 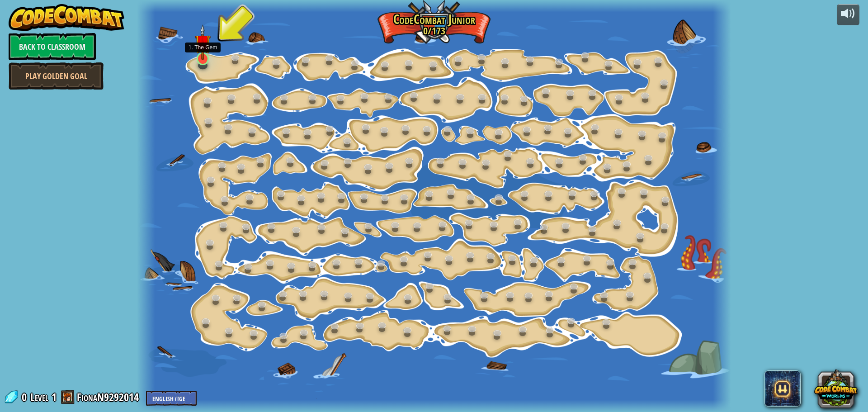 What do you see at coordinates (66, 18) in the screenshot?
I see `img: CodeCombat - Learn how to code by playing a game` at bounding box center [66, 18].